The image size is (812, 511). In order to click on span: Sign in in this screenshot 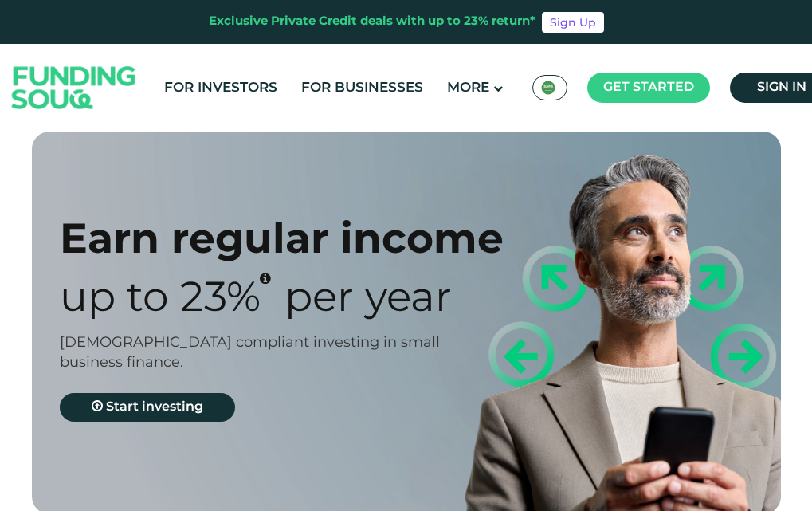, I will do `click(781, 87)`.